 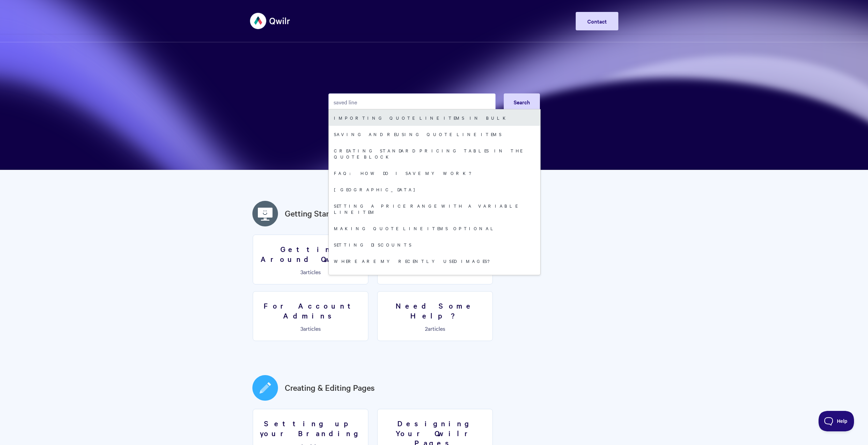 I want to click on a: Setting discounts, so click(x=434, y=244).